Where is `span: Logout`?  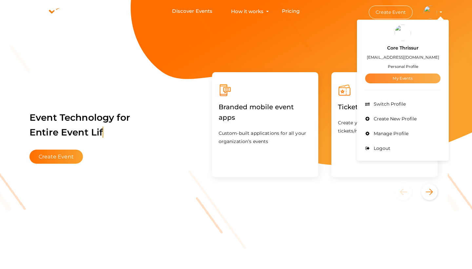
span: Logout is located at coordinates (381, 148).